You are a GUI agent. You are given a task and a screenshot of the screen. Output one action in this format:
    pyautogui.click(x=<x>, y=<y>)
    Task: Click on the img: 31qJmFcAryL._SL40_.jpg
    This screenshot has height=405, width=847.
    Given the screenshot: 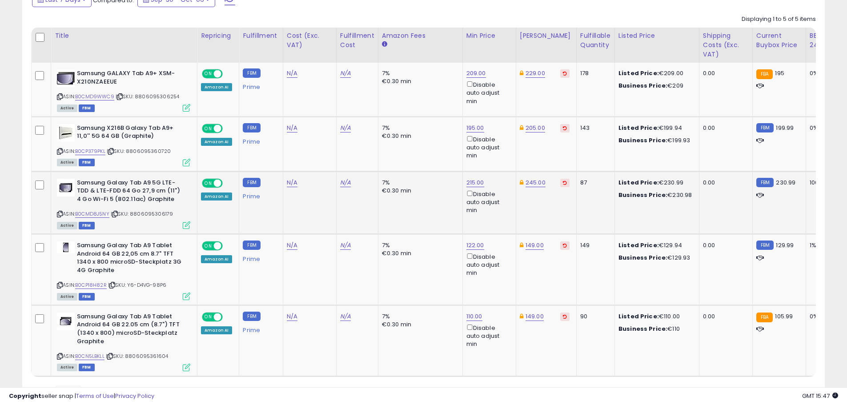 What is the action you would take?
    pyautogui.click(x=66, y=188)
    